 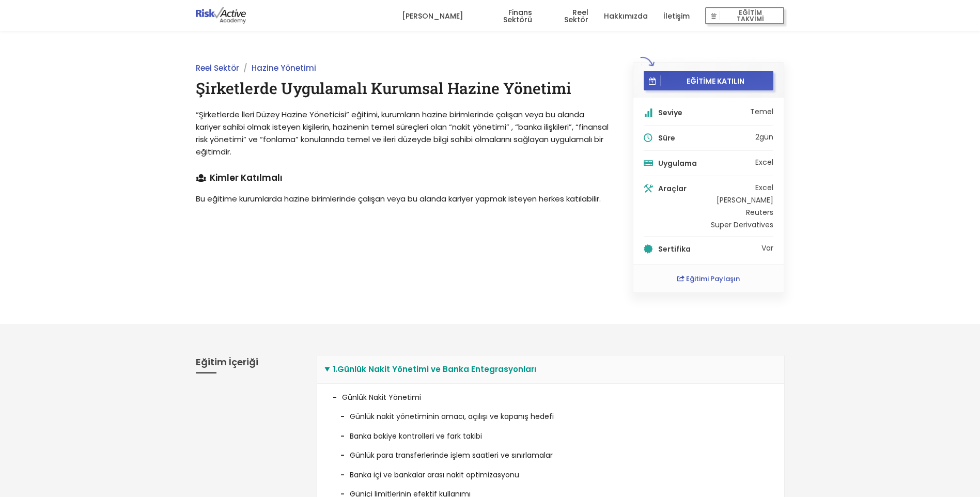 I want to click on span: EĞİTİME KATILIN, so click(x=715, y=81).